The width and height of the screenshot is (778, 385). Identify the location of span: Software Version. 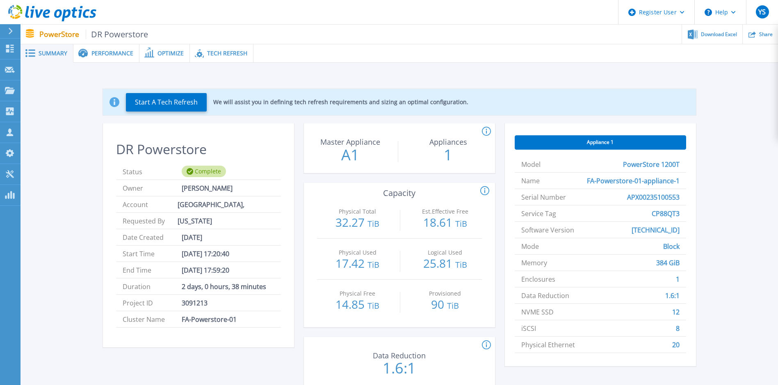
(548, 230).